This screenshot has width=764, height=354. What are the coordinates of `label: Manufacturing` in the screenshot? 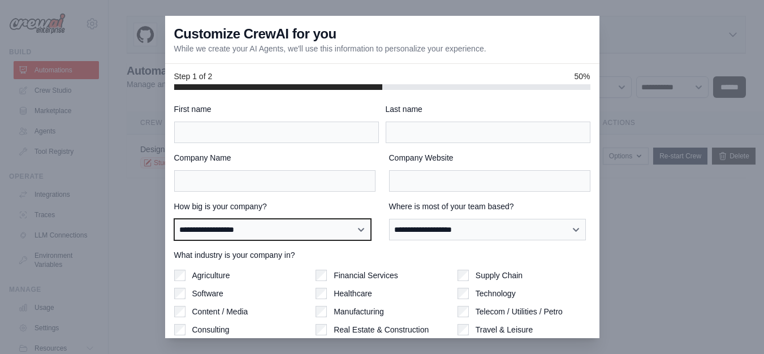 It's located at (359, 312).